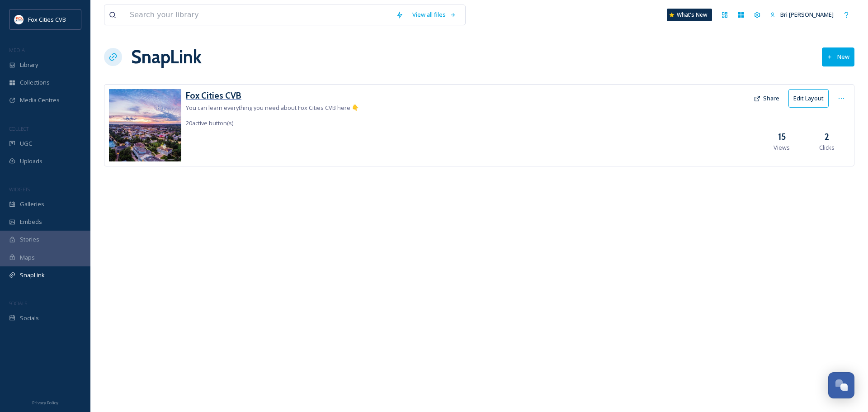 The height and width of the screenshot is (412, 868). Describe the element at coordinates (166, 57) in the screenshot. I see `h1: SnapLink` at that location.